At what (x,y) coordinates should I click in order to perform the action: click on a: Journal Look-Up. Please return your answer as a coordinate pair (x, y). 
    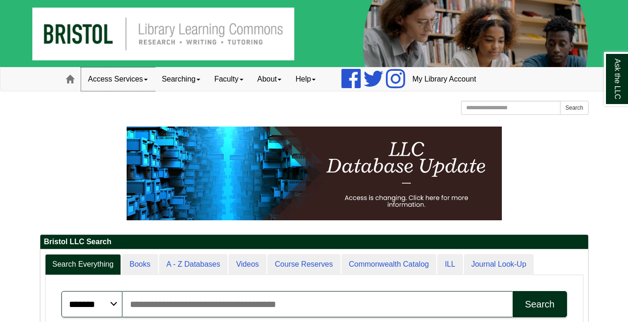
    Looking at the image, I should click on (498, 264).